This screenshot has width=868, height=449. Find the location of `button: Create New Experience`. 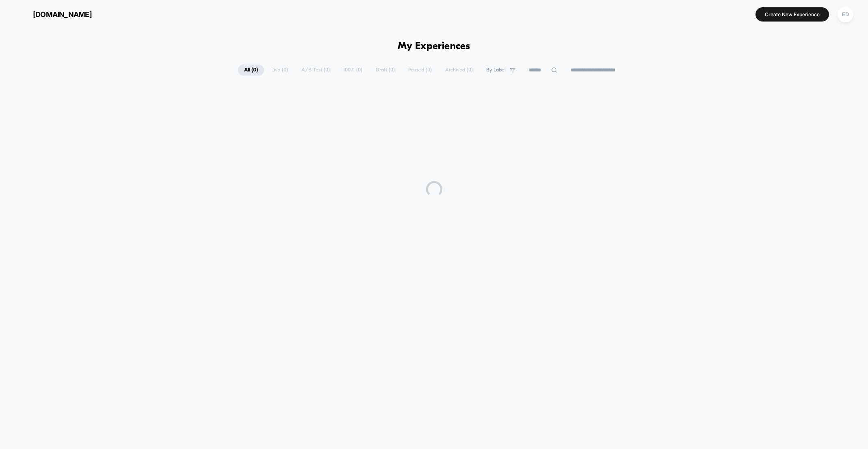

button: Create New Experience is located at coordinates (792, 14).